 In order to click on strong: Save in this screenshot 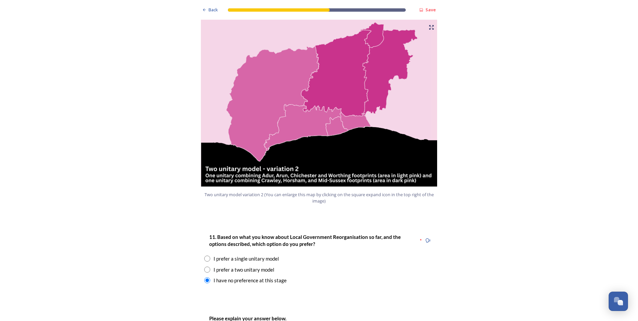, I will do `click(431, 10)`.